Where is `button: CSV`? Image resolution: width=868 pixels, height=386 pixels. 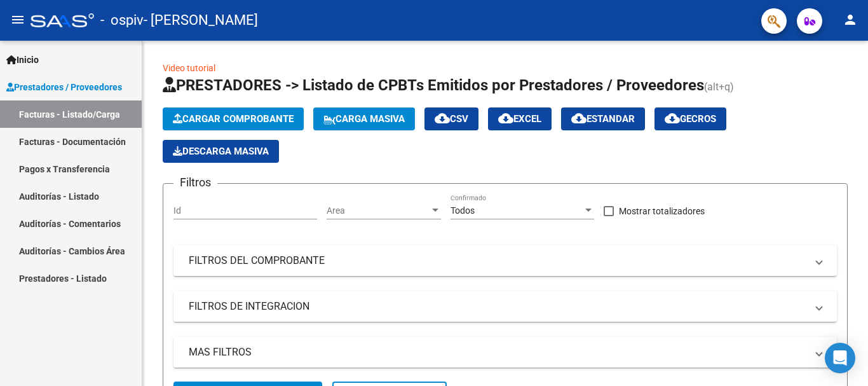
button: CSV is located at coordinates (451, 119).